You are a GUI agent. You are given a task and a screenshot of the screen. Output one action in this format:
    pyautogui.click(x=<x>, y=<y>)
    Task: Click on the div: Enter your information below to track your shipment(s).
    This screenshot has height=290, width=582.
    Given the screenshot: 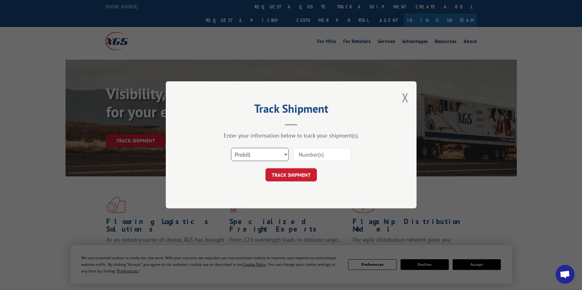 What is the action you would take?
    pyautogui.click(x=291, y=135)
    